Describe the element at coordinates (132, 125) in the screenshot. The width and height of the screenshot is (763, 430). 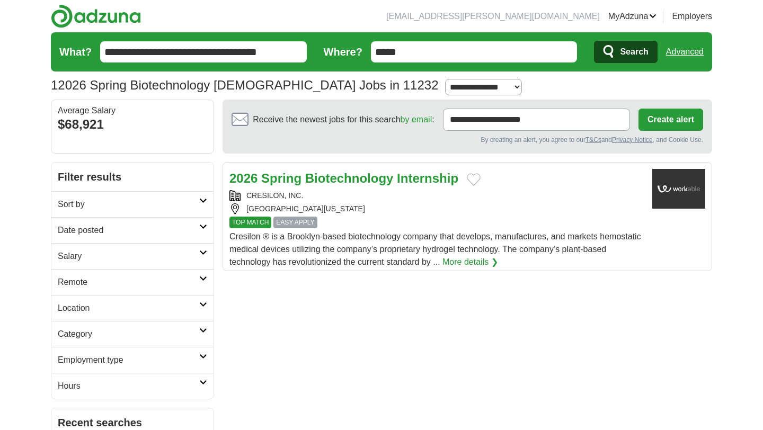
I see `div: $68,921` at that location.